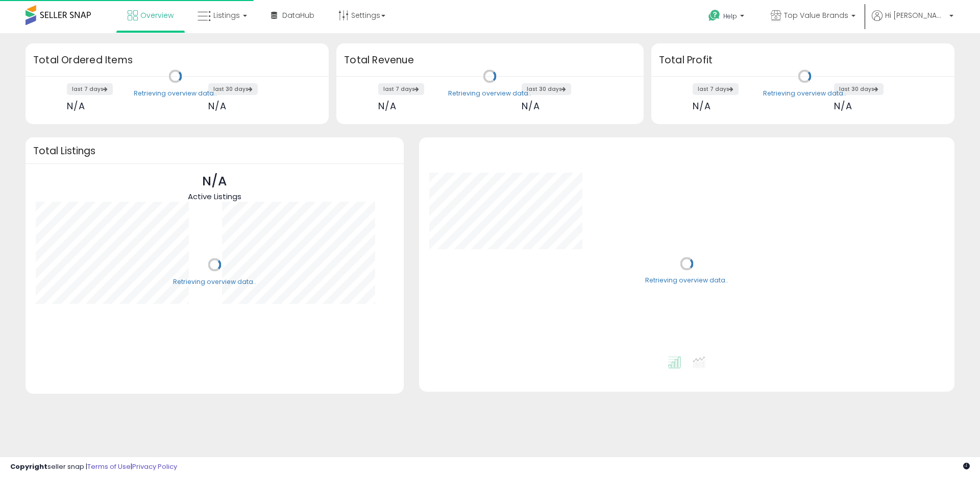 The image size is (980, 477). What do you see at coordinates (730, 16) in the screenshot?
I see `span: Help` at bounding box center [730, 16].